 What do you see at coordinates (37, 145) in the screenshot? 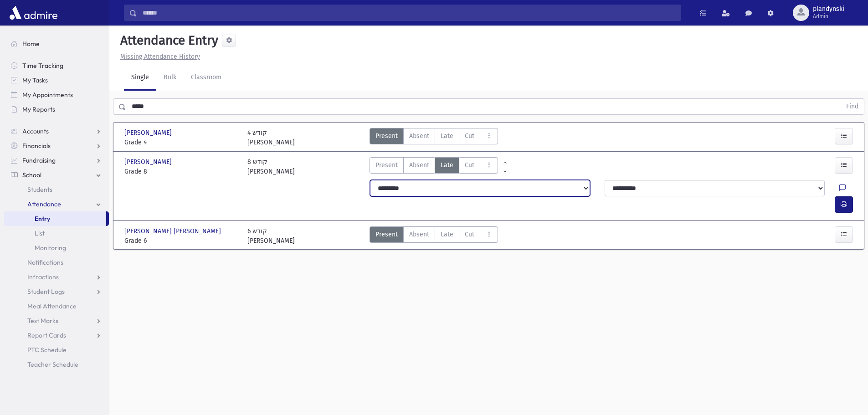
I see `span: Financials` at bounding box center [37, 145].